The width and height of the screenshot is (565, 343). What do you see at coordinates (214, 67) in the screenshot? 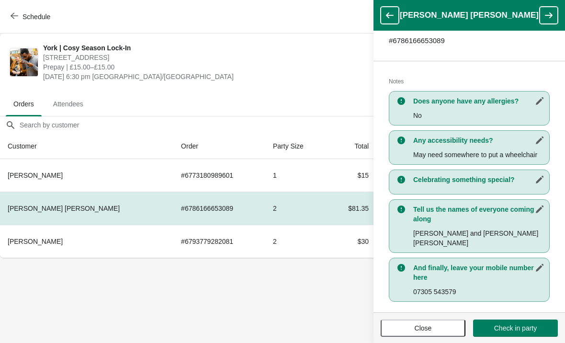
I see `span: Prepay | £15.00–£15.00` at bounding box center [214, 67].